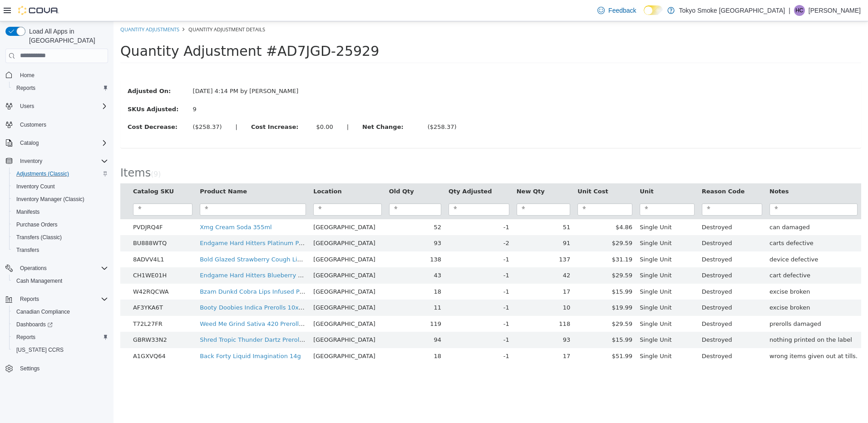 This screenshot has height=423, width=868. Describe the element at coordinates (28, 75) in the screenshot. I see `span: Home` at that location.